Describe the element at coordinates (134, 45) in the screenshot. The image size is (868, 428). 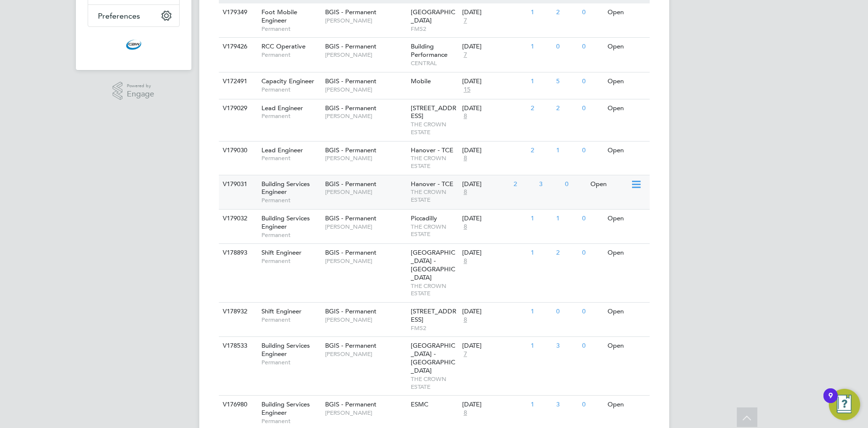
I see `a: Go to home page` at that location.